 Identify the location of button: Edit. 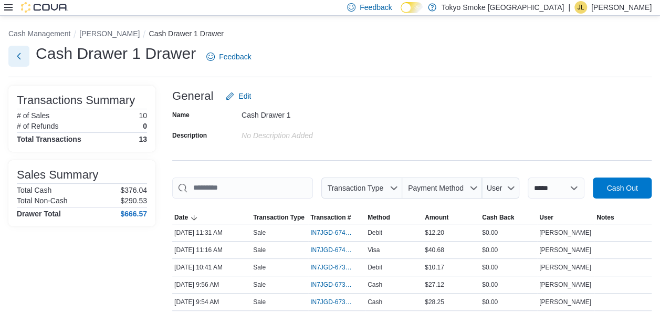
(238, 96).